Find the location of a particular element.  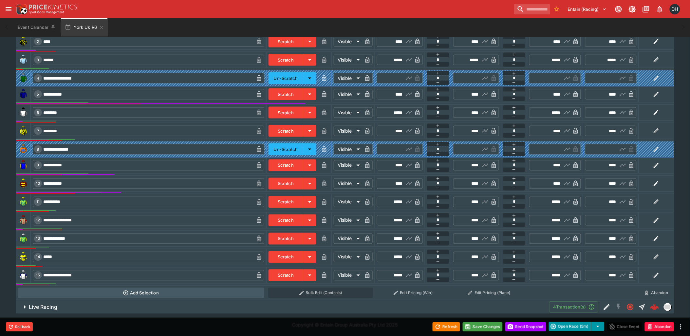

button: Rollback is located at coordinates (19, 327).